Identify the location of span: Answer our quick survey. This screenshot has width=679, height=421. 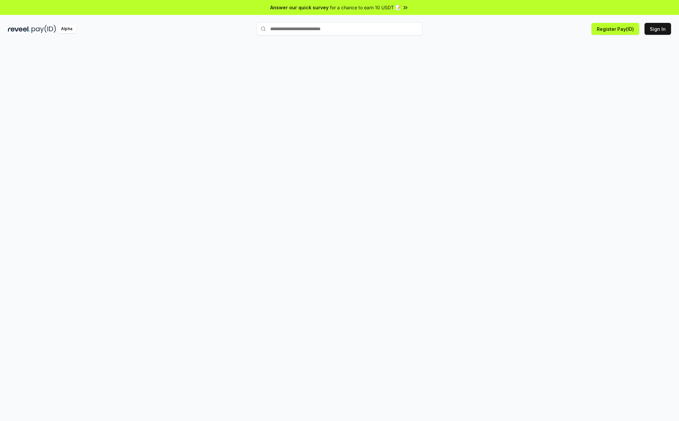
(299, 7).